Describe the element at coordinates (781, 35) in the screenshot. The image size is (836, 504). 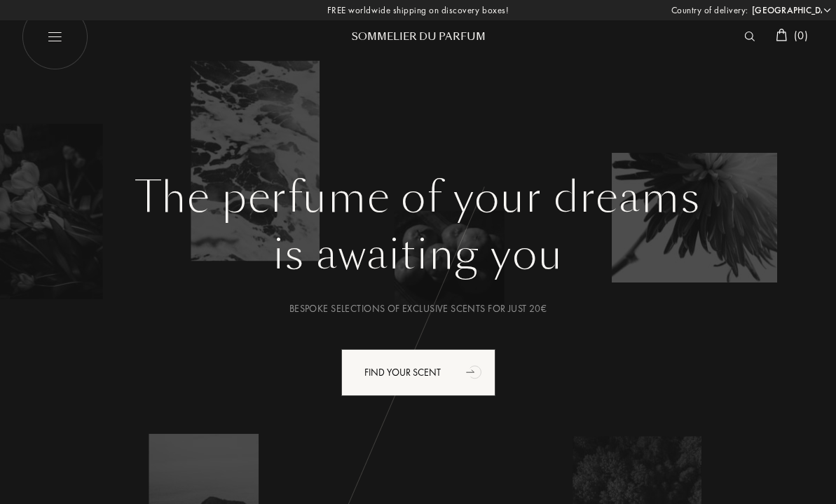
I see `img: cart_white.svg` at that location.